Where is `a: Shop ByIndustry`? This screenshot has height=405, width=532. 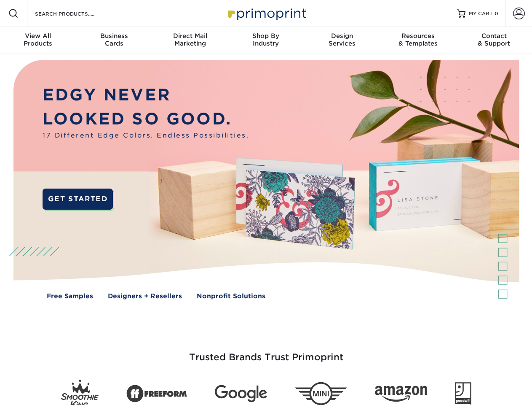
a: Shop ByIndustry is located at coordinates (266, 40).